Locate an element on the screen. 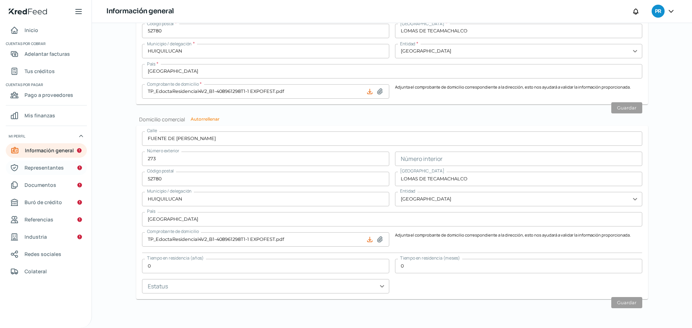  span: PR is located at coordinates (658, 12).